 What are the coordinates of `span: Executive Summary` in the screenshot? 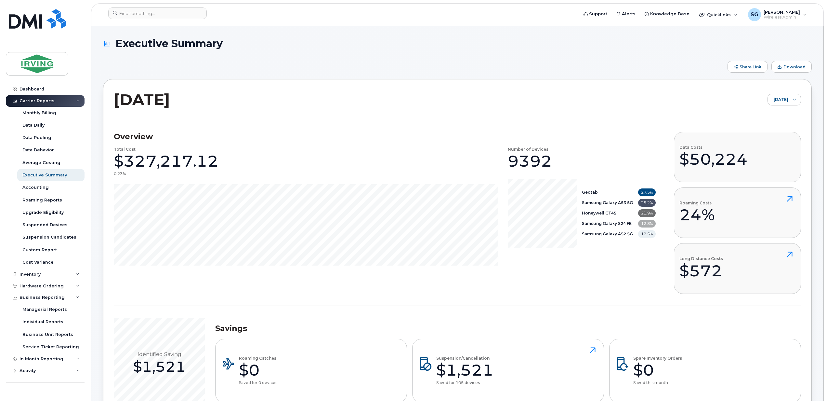 It's located at (169, 43).